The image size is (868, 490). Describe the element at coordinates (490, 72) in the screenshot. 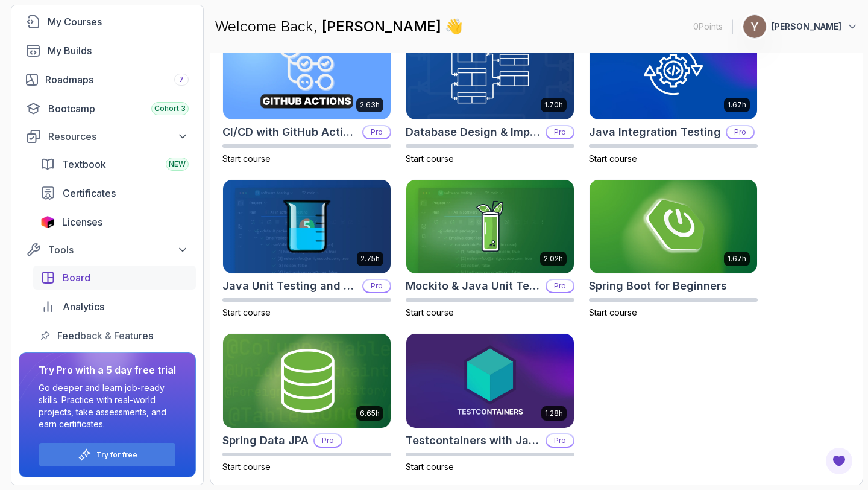

I see `img: Database Design & Implementation card` at that location.